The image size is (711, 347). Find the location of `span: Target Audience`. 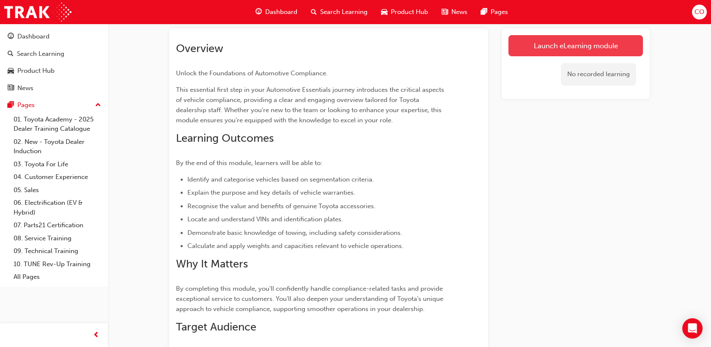

span: Target Audience is located at coordinates (216, 327).